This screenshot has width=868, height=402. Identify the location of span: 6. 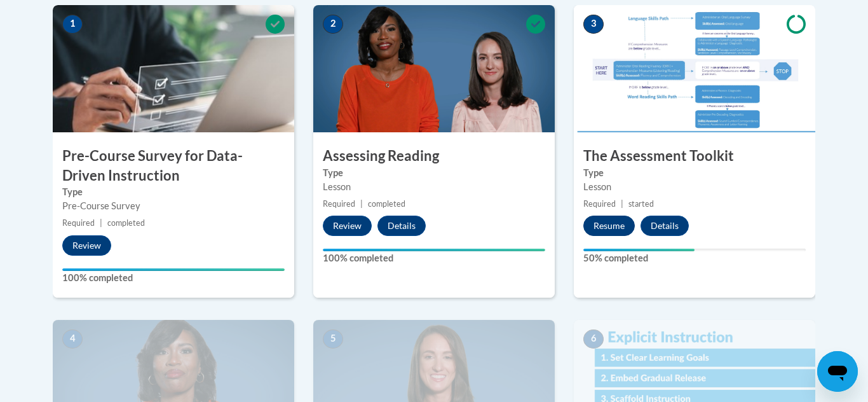
(594, 339).